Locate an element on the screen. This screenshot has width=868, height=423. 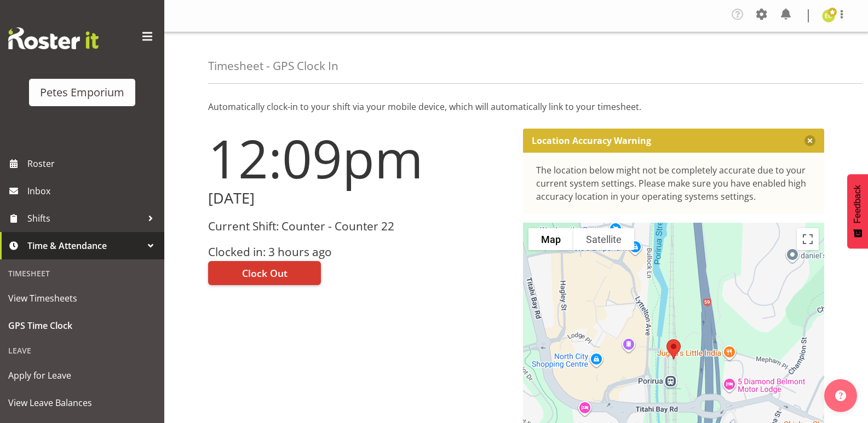
span: Feedback is located at coordinates (857, 204).